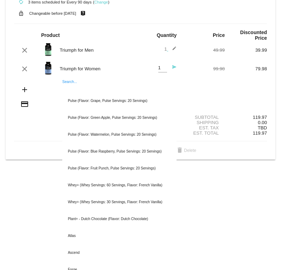 The height and width of the screenshot is (270, 281). Describe the element at coordinates (162, 68) in the screenshot. I see `input: Quantity` at that location.